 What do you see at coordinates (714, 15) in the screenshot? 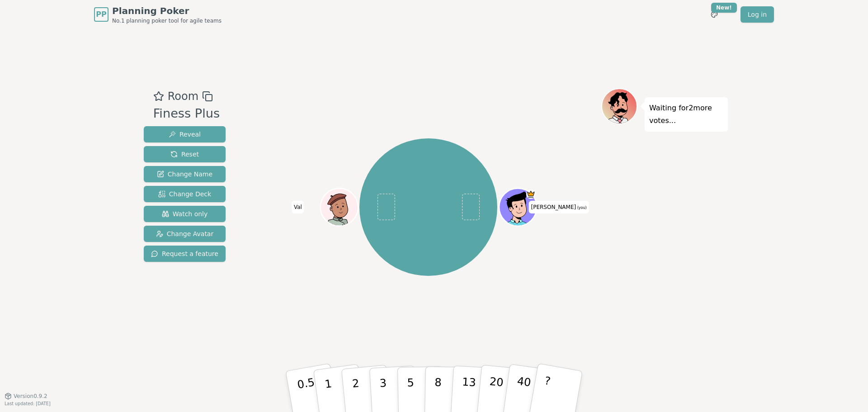
I see `button: New!` at bounding box center [714, 15].